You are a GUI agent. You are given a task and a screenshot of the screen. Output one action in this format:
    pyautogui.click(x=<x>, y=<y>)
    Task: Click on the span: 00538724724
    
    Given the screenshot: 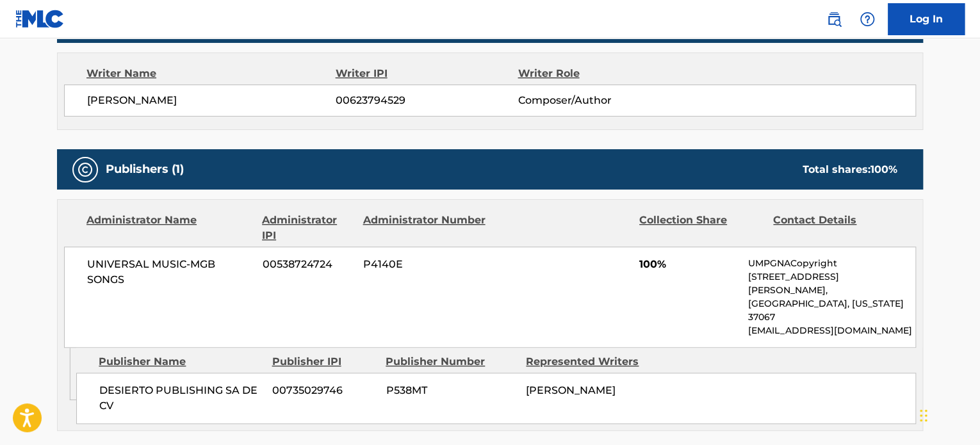 What is the action you would take?
    pyautogui.click(x=308, y=264)
    